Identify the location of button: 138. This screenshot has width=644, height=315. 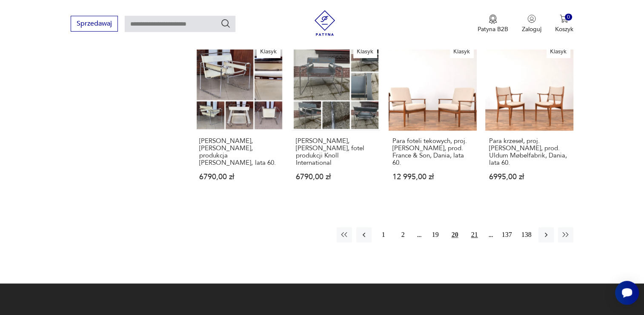
(527, 234).